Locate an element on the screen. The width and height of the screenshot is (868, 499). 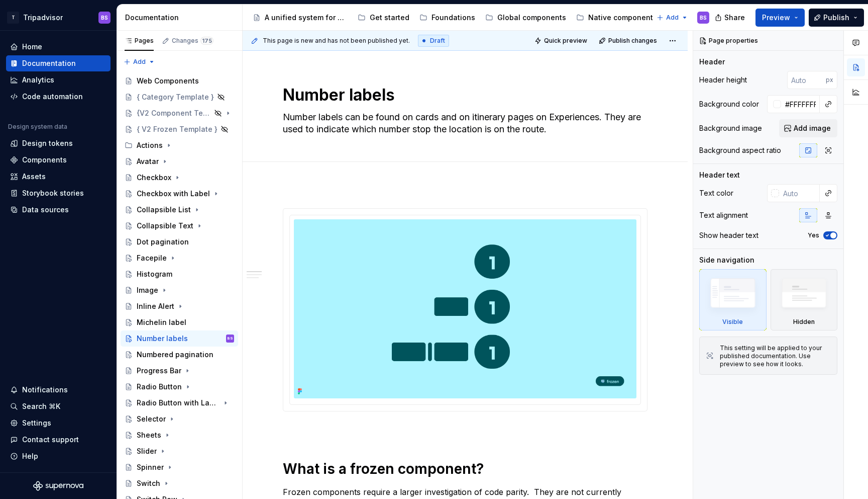
div: Hidden is located at coordinates (804, 322).